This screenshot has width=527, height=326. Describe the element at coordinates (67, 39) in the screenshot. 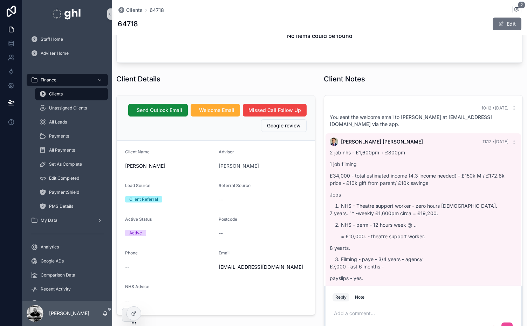

I see `a: Staff Home` at that location.